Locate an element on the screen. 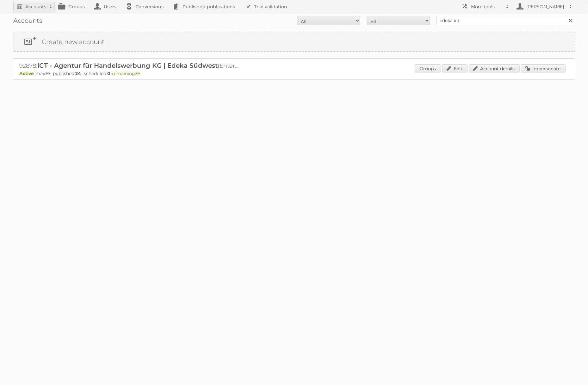 This screenshot has width=588, height=385. h2: More tools is located at coordinates (487, 7).